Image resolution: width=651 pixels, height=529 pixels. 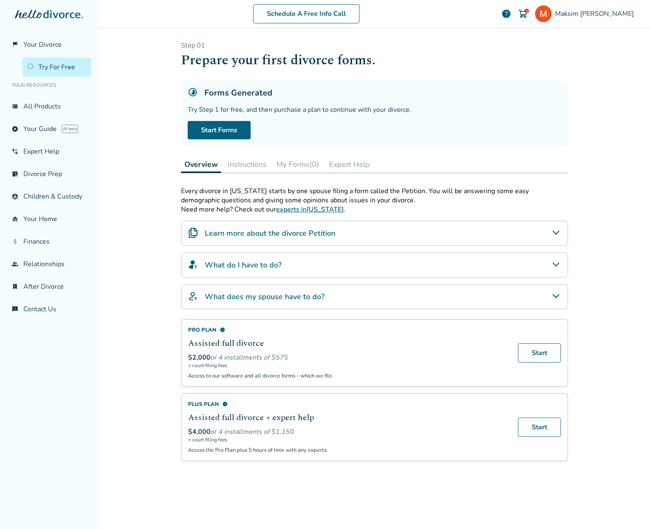 What do you see at coordinates (298, 164) in the screenshot?
I see `button: My Forms(0)` at bounding box center [298, 164].